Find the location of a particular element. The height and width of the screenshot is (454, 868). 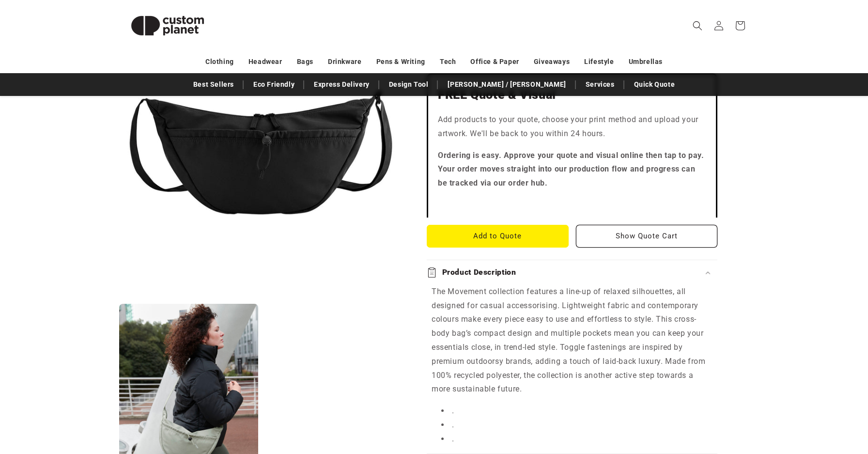

a: Umbrellas is located at coordinates (646, 61).